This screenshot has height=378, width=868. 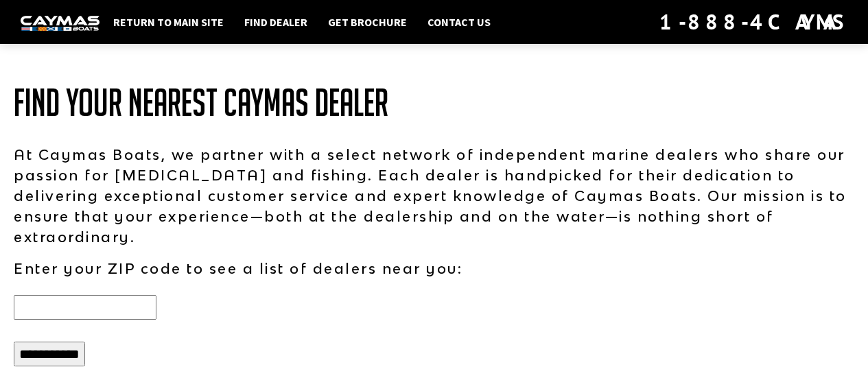 I want to click on img: white-logo-c9c8dbefe5ff5ceceb0f0178aa75bf4bb51f6bca0971e226c86eb53dfe498488.png, so click(x=60, y=23).